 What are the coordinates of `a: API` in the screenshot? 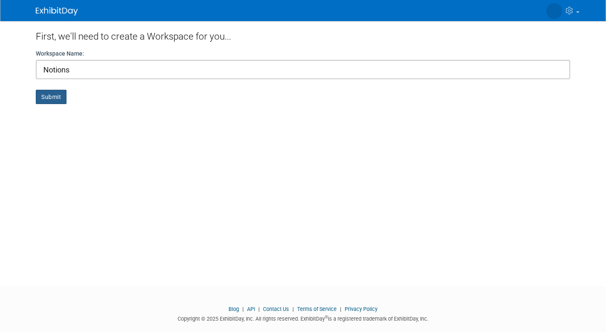 It's located at (251, 309).